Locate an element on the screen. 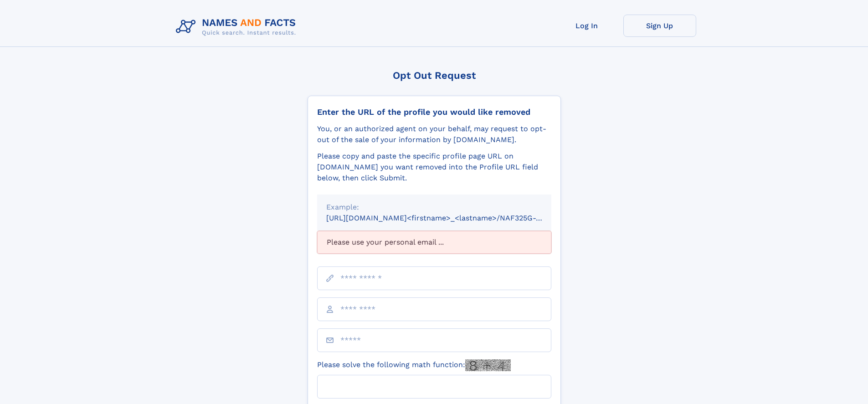  div: Enter the URL of the profile you would like removed is located at coordinates (434, 112).